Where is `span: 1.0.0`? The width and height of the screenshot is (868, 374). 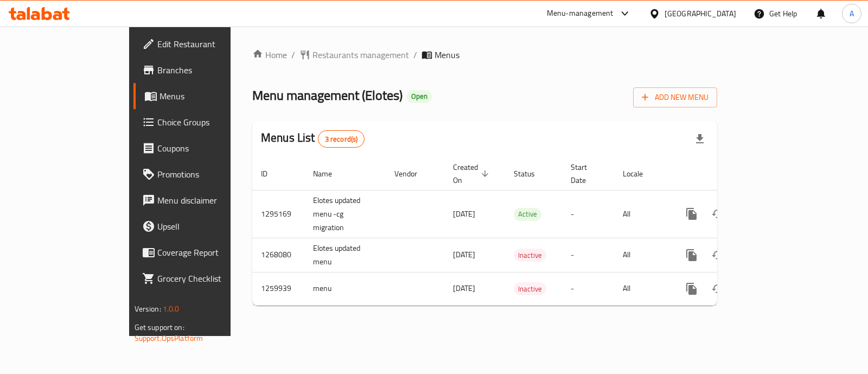 span: 1.0.0 is located at coordinates (171, 309).